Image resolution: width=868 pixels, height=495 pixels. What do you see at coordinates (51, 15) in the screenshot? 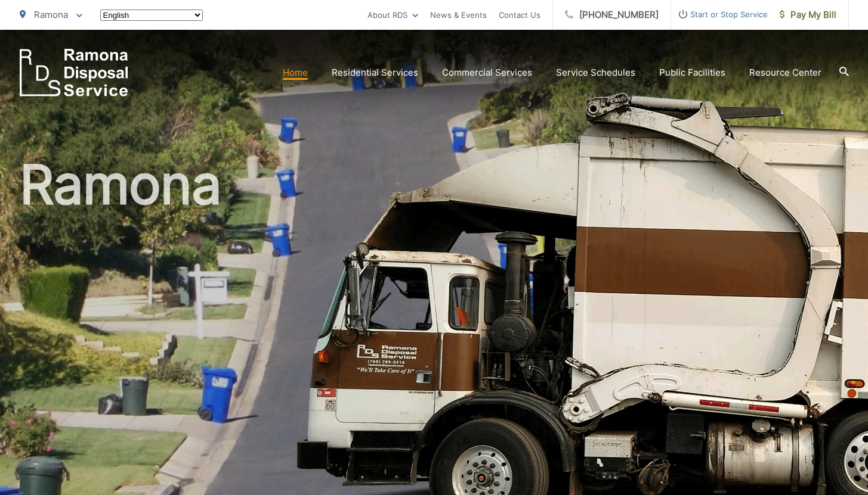
I see `span: Ramona` at bounding box center [51, 15].